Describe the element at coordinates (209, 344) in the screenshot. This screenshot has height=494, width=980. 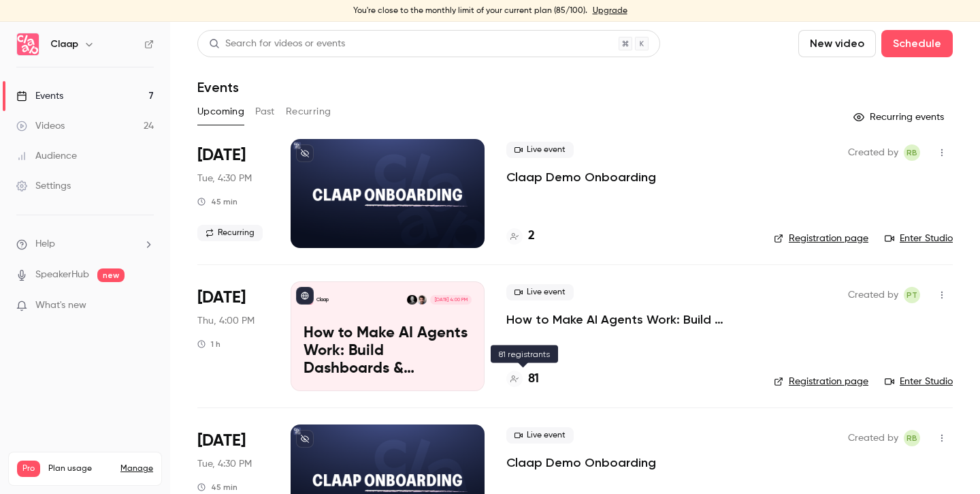
I see `div: 1 h` at that location.